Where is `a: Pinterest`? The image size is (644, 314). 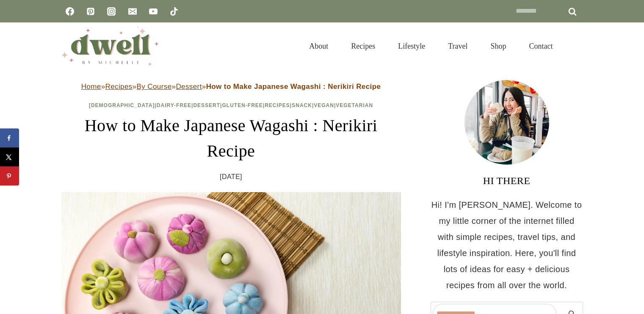 a: Pinterest is located at coordinates (91, 12).